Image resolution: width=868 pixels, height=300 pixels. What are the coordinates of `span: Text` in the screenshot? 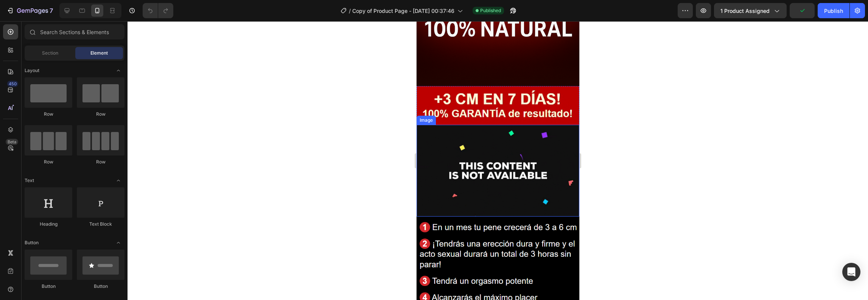 It's located at (29, 180).